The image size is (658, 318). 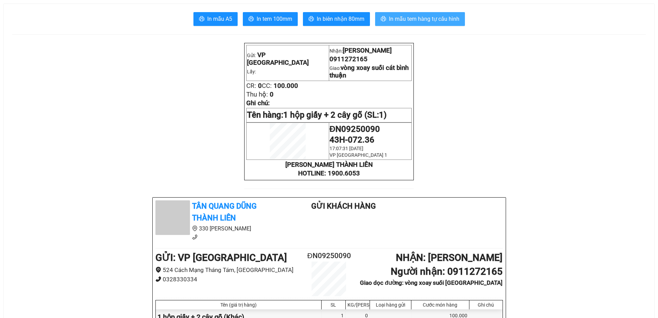 I want to click on span: 1 hộp giấy + 2 cây gỗ (SL:, so click(x=335, y=115).